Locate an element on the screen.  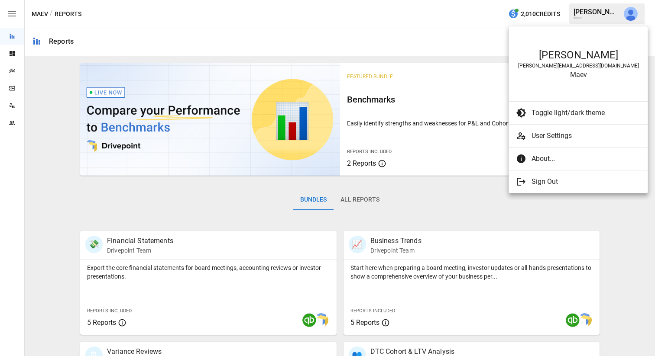
span: User Settings is located at coordinates (586, 136).